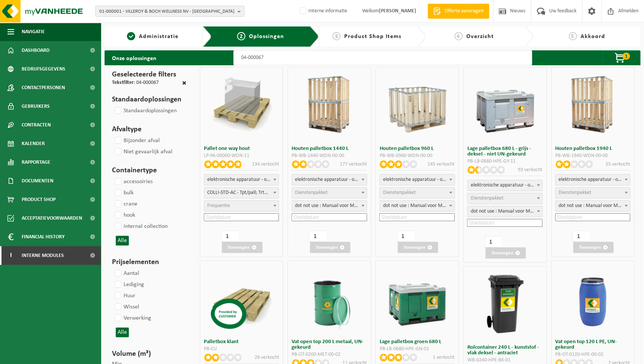 Image resolution: width=644 pixels, height=364 pixels. What do you see at coordinates (593, 37) in the screenshot?
I see `span: Akkoord` at bounding box center [593, 37].